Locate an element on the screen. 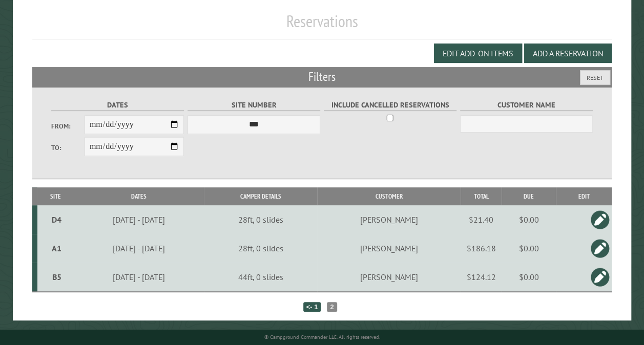 This screenshot has height=345, width=644. button: Reset is located at coordinates (594, 77).